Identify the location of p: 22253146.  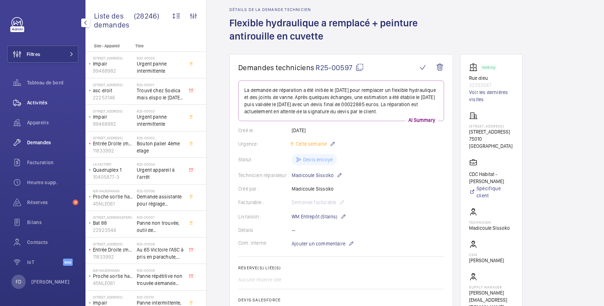
(113, 98).